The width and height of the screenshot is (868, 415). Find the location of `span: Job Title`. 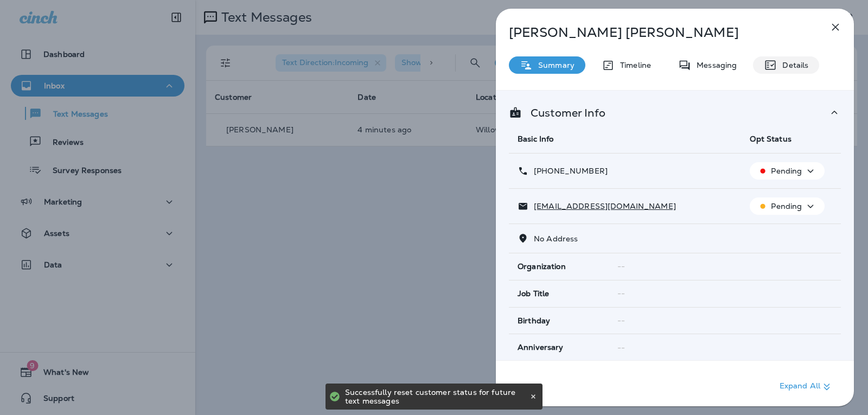

span: Job Title is located at coordinates (533, 293).